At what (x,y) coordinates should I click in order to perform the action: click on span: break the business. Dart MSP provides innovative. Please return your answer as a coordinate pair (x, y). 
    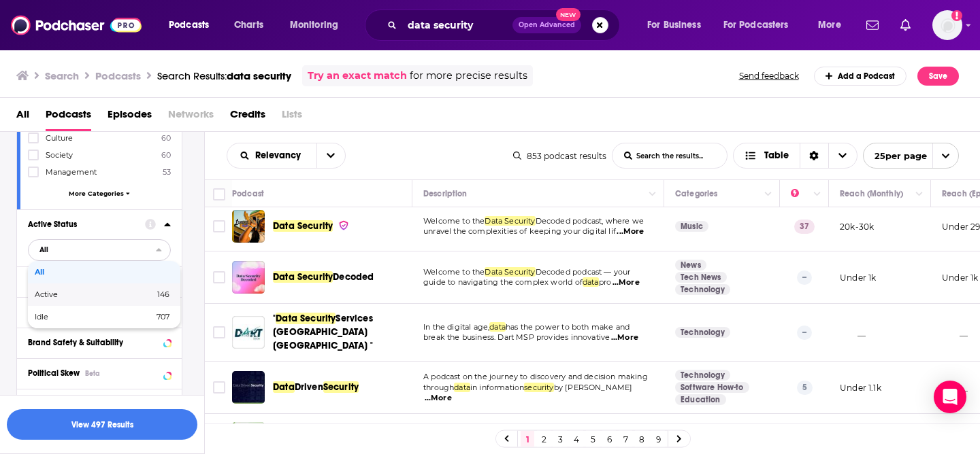
    Looking at the image, I should click on (516, 337).